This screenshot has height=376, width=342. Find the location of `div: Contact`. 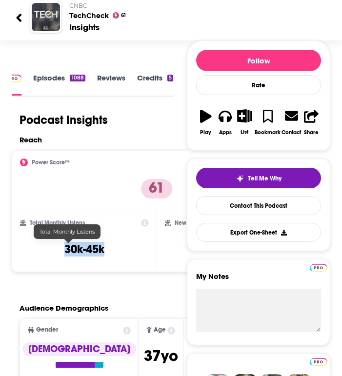

div: Contact is located at coordinates (291, 132).